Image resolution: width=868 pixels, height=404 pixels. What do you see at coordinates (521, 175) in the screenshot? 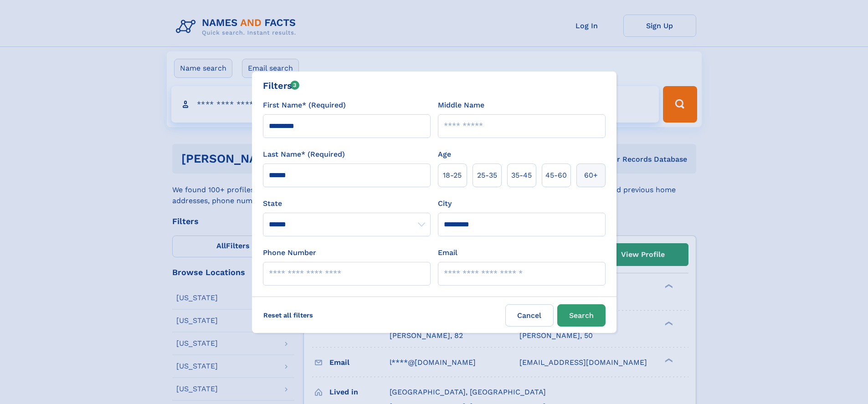
I see `span: 35‑45` at bounding box center [521, 175].